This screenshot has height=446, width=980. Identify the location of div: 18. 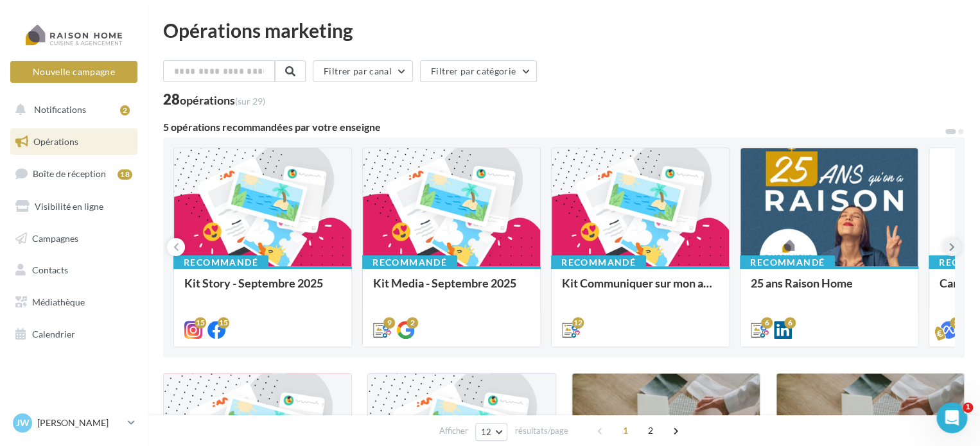
(124, 174).